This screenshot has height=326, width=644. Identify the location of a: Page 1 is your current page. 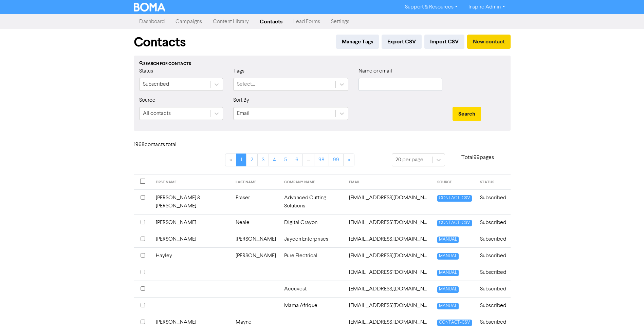
(241, 160).